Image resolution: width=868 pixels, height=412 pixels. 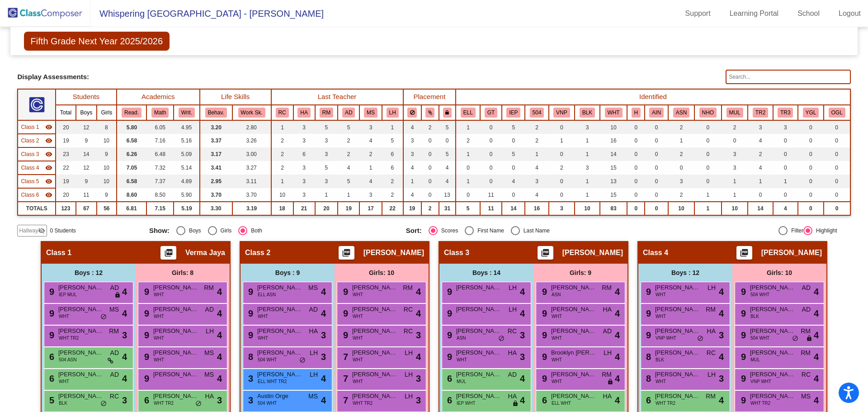 I want to click on td: Verma Jaya - No Class Name, so click(x=37, y=127).